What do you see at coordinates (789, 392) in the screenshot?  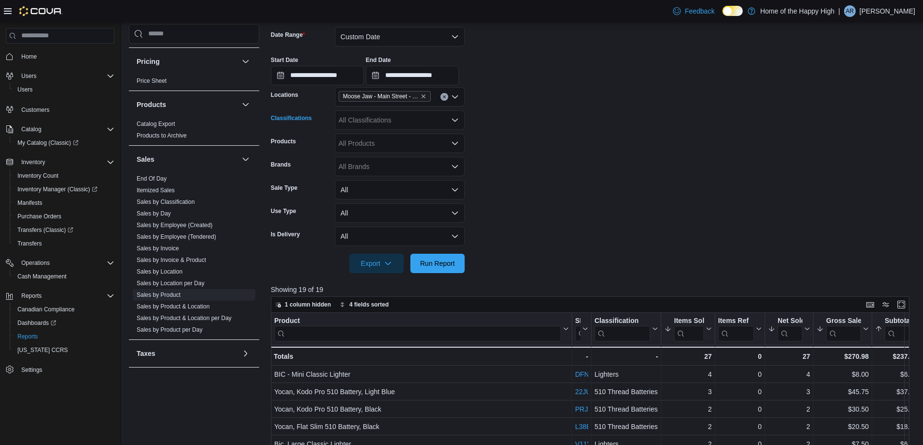 I see `div: 3` at bounding box center [789, 392].